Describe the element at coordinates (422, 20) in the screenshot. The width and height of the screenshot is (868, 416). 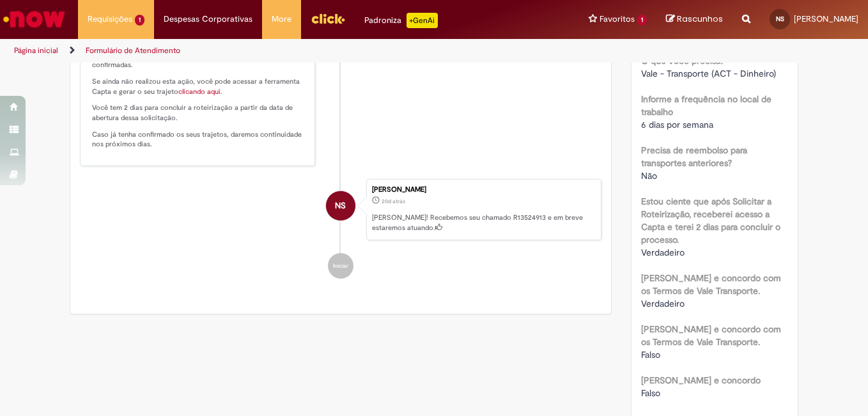
I see `p: +GenAi` at that location.